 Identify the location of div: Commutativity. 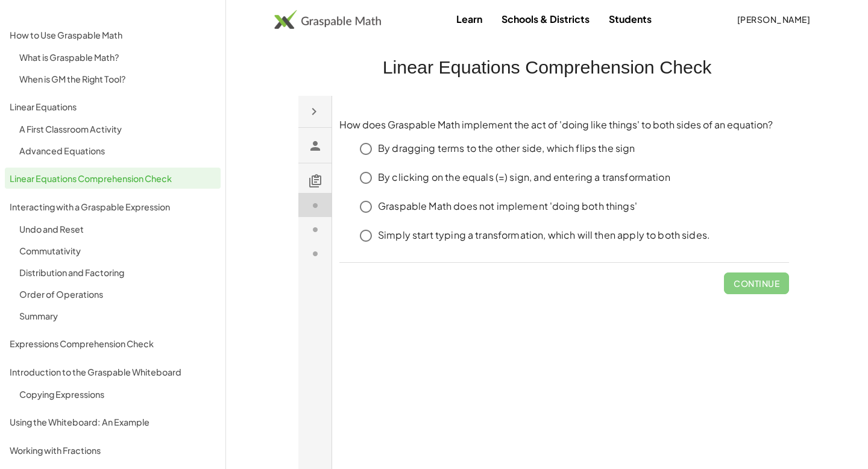
(118, 251).